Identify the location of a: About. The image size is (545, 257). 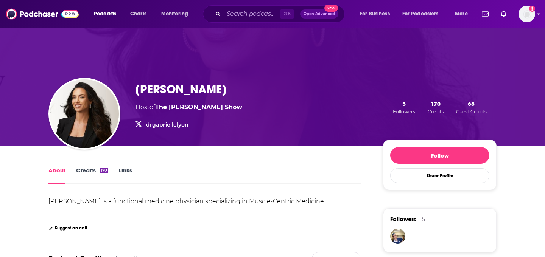
(57, 176).